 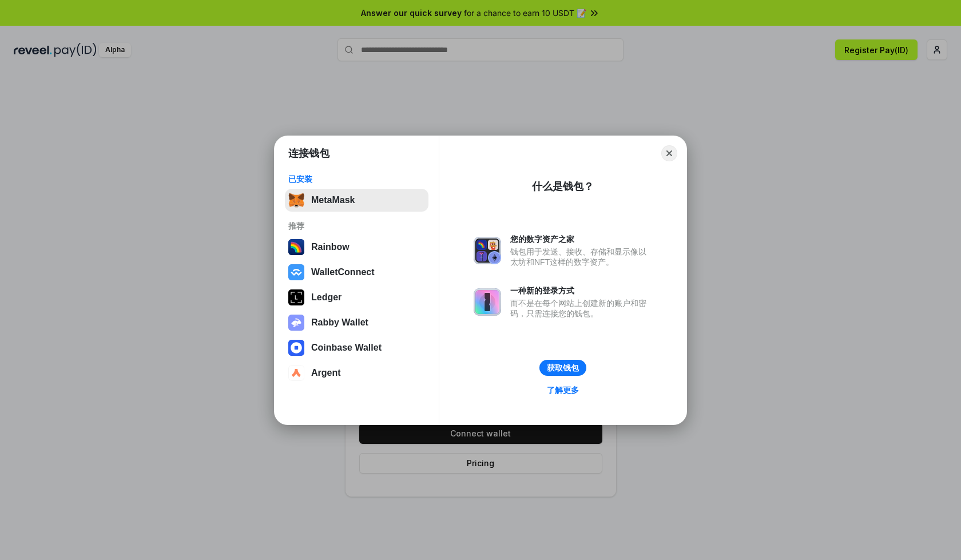 What do you see at coordinates (357, 200) in the screenshot?
I see `button: MetaMask` at bounding box center [357, 200].